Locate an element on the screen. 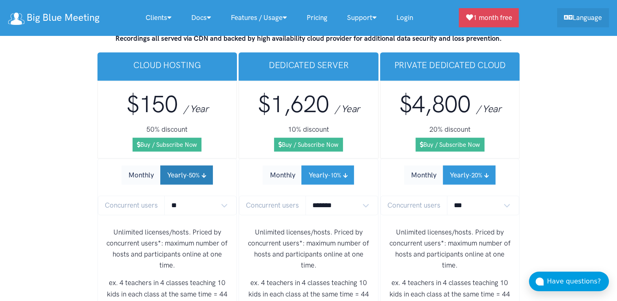 This screenshot has width=617, height=301. small: -20% is located at coordinates (476, 175).